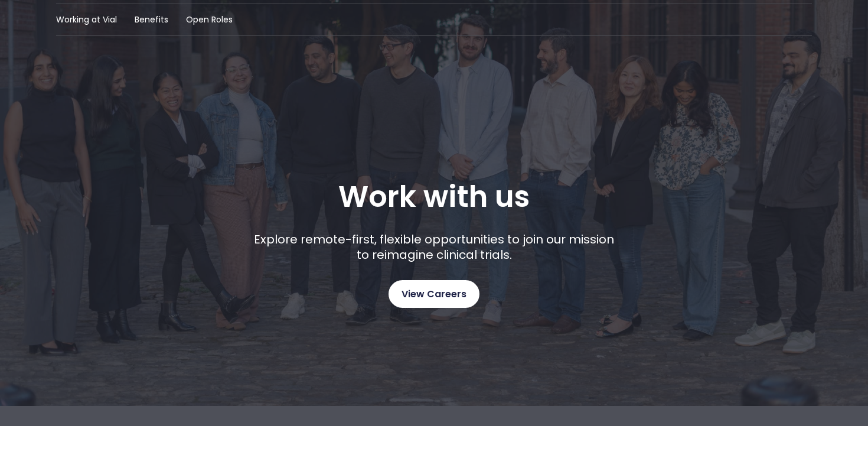  I want to click on span: View Careers, so click(434, 294).